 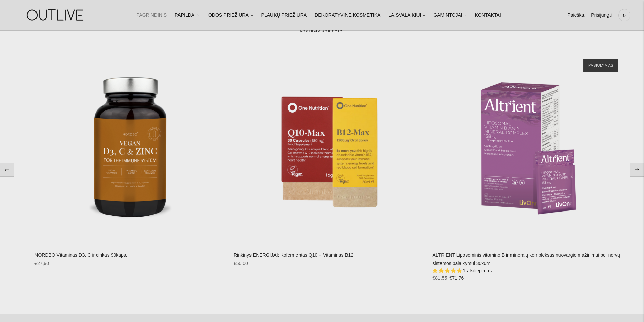 What do you see at coordinates (241, 263) in the screenshot?
I see `span: €50,00` at bounding box center [241, 263].